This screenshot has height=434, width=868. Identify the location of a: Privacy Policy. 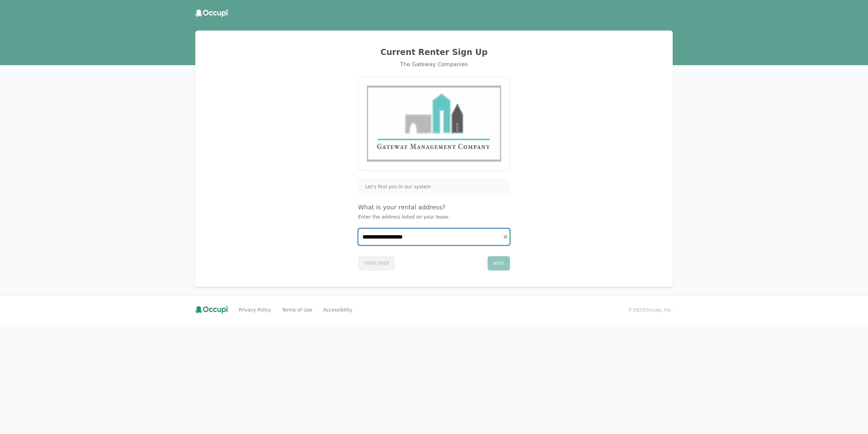
(254, 310).